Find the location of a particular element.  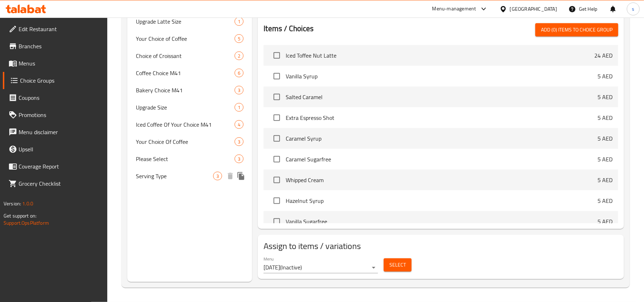

a: Branches is located at coordinates (55, 46).